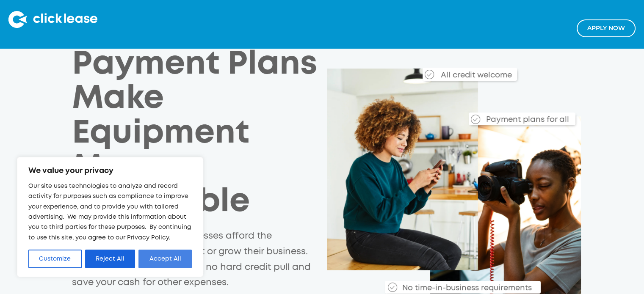 The image size is (644, 294). I want to click on img: Clicklease logo, so click(53, 19).